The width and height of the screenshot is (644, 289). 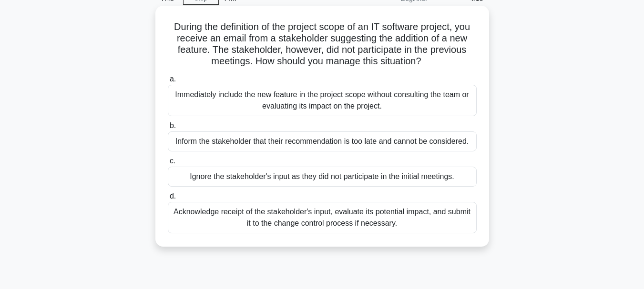 What do you see at coordinates (322, 218) in the screenshot?
I see `div: Acknowledge receipt of the stakeholder's input, evaluate its potential impact, and submit it to t...` at bounding box center [322, 218].